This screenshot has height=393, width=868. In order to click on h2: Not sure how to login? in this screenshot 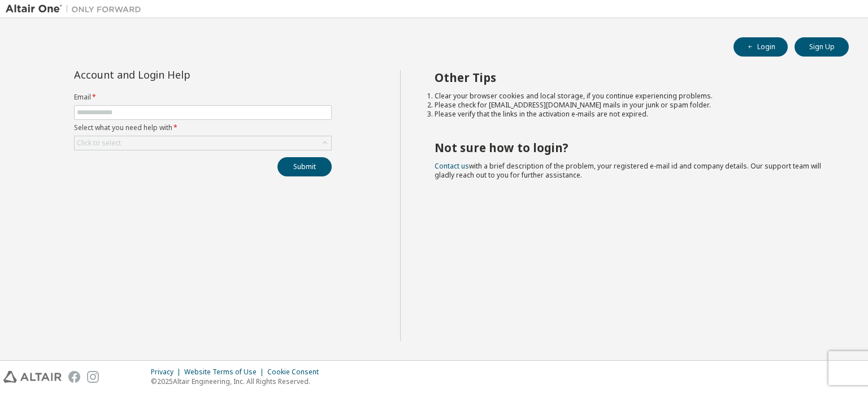, I will do `click(632, 147)`.